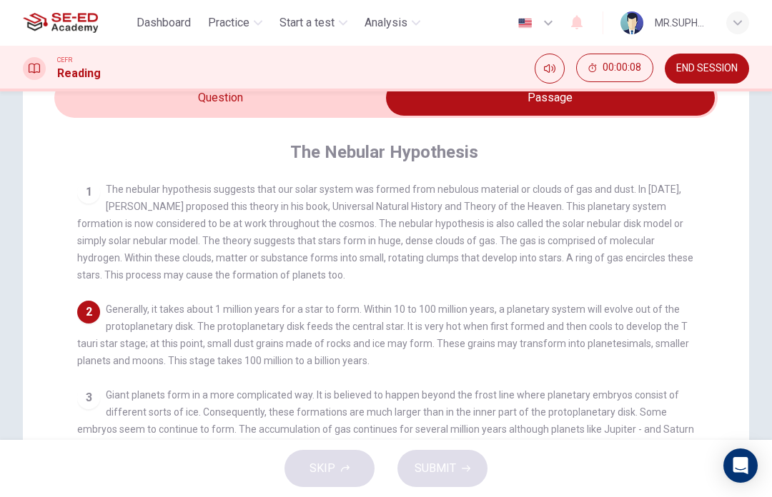 This screenshot has width=772, height=497. I want to click on div: Mute, so click(550, 69).